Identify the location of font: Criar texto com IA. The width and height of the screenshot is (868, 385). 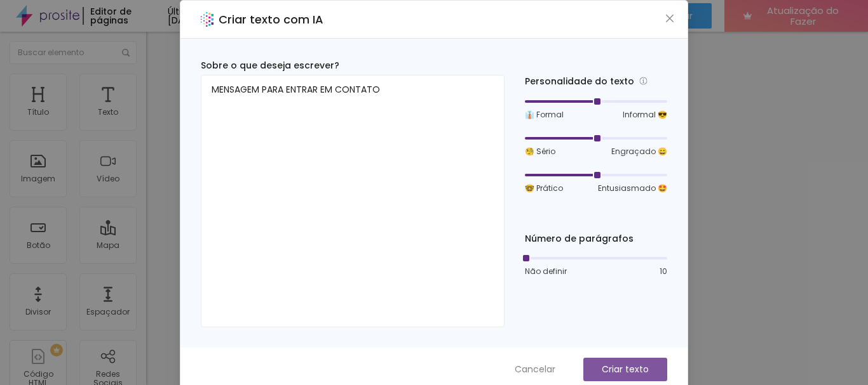
(270, 19).